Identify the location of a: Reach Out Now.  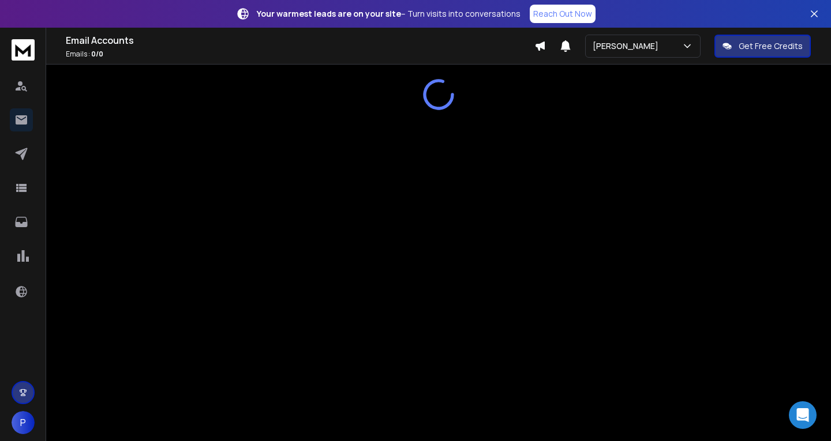
(563, 14).